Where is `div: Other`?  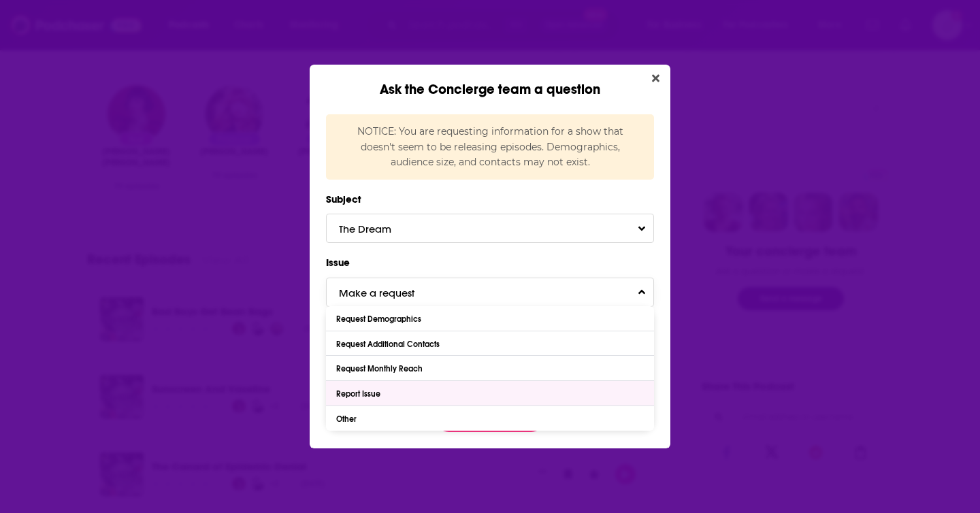 div: Other is located at coordinates (348, 419).